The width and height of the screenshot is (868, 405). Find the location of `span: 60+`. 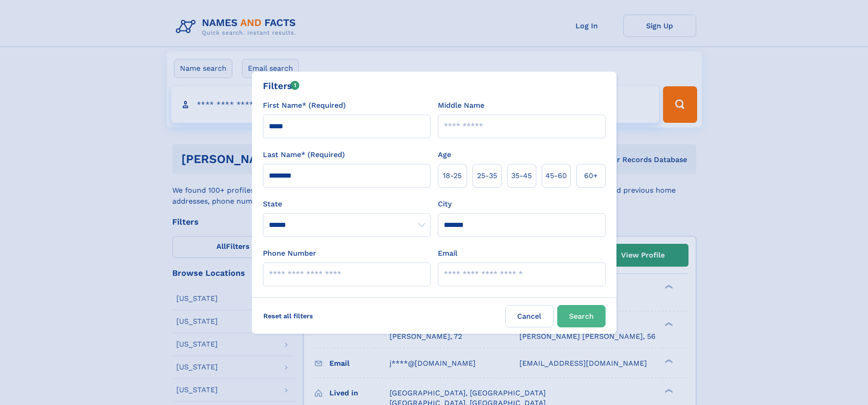

span: 60+ is located at coordinates (591, 176).